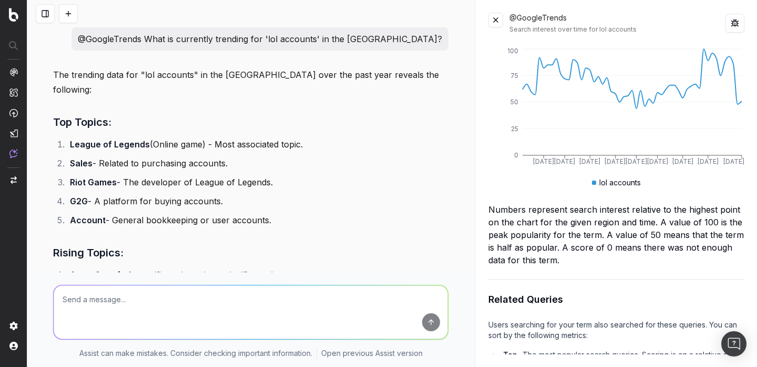 The image size is (757, 367). Describe the element at coordinates (516, 155) in the screenshot. I see `tspan: 0` at that location.